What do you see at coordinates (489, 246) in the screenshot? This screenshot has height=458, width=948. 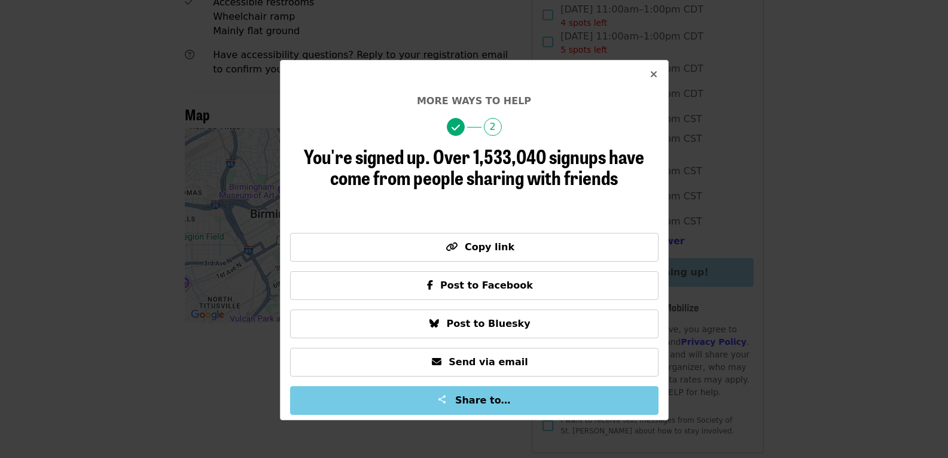 I see `span: Copy link` at bounding box center [489, 246].